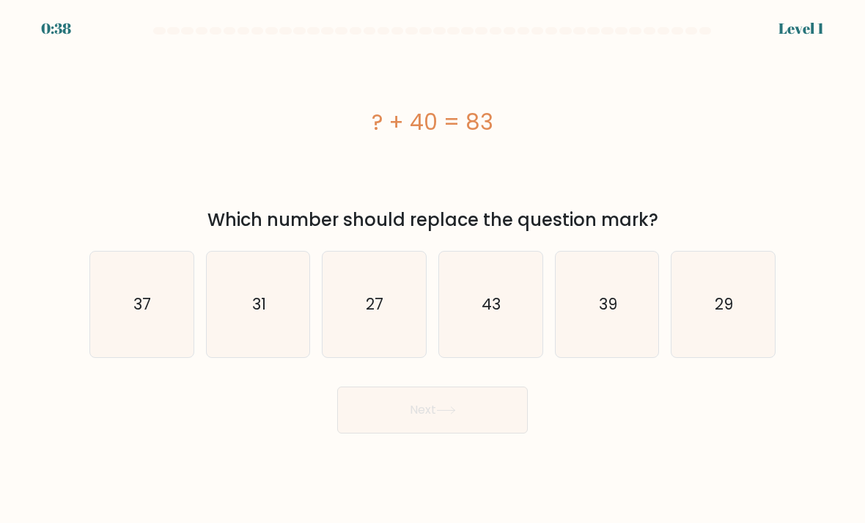 This screenshot has width=865, height=523. I want to click on text: 39, so click(608, 303).